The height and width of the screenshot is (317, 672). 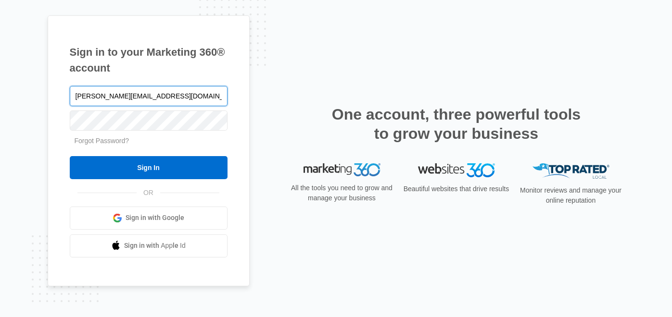 What do you see at coordinates (571, 171) in the screenshot?
I see `img: Top Rated Local` at bounding box center [571, 171].